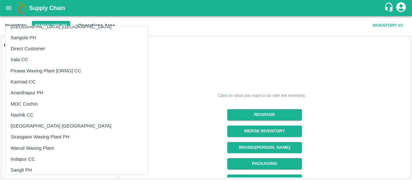  Describe the element at coordinates (77, 38) in the screenshot. I see `li: Sangola PH` at that location.